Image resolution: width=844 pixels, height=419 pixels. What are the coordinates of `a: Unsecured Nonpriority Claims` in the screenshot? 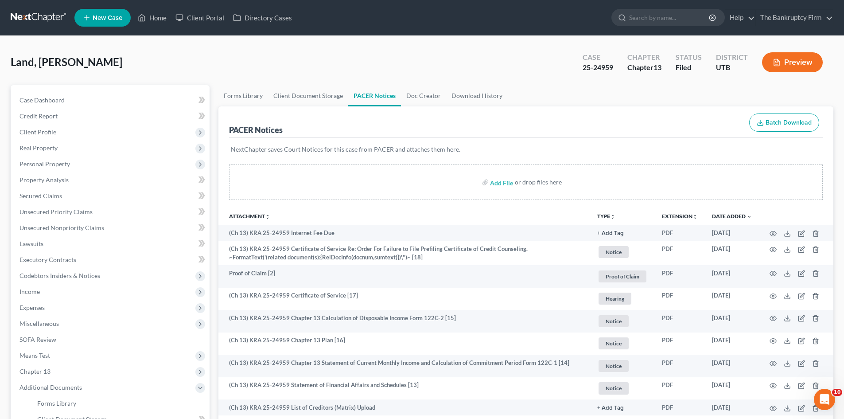 It's located at (111, 228).